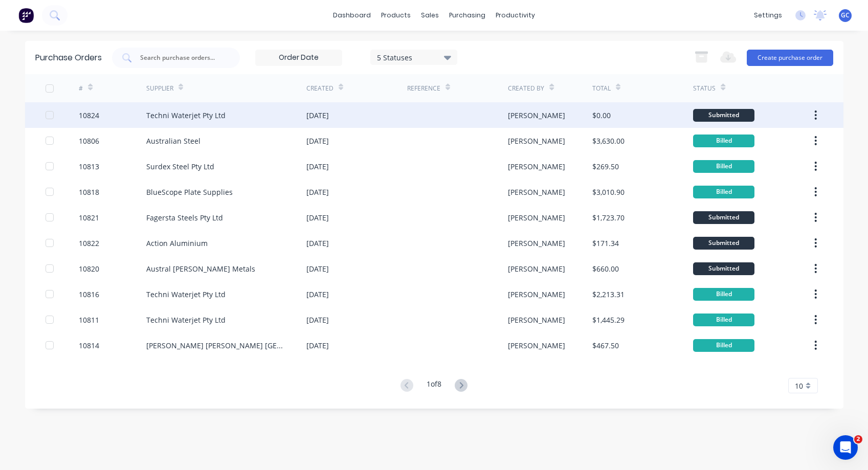 The width and height of the screenshot is (868, 470). Describe the element at coordinates (608, 191) in the screenshot. I see `div: $3,010.90` at that location.